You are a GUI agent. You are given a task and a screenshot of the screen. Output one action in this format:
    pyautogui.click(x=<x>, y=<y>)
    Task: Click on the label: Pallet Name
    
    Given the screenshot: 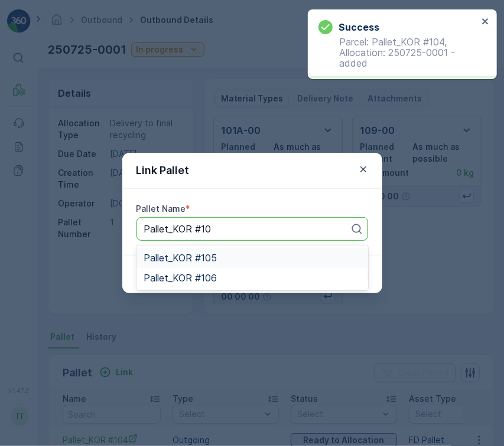 What is the action you would take?
    pyautogui.click(x=162, y=209)
    